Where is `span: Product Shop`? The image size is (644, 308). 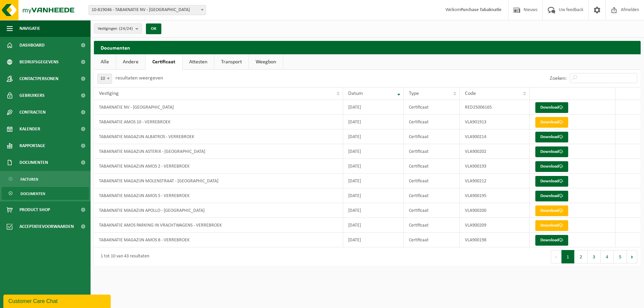
span: Product Shop is located at coordinates (35, 210).